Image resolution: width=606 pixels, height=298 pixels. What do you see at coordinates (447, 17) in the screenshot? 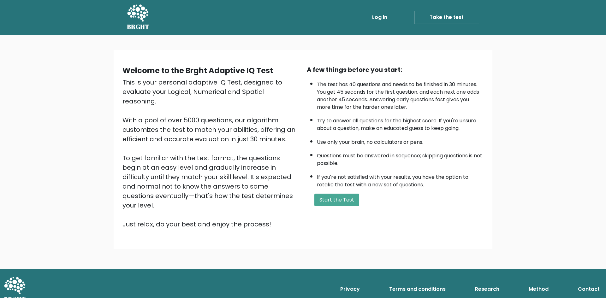
I see `a: Take the test` at bounding box center [447, 17].